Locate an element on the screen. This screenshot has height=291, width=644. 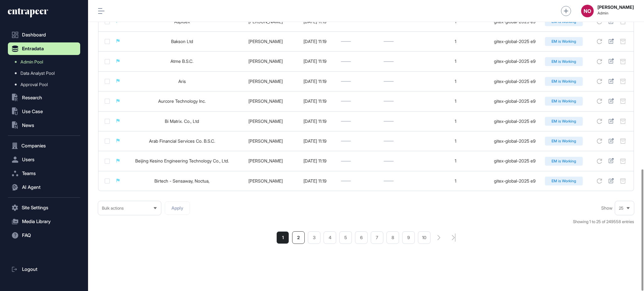
button: Users is located at coordinates (44, 160).